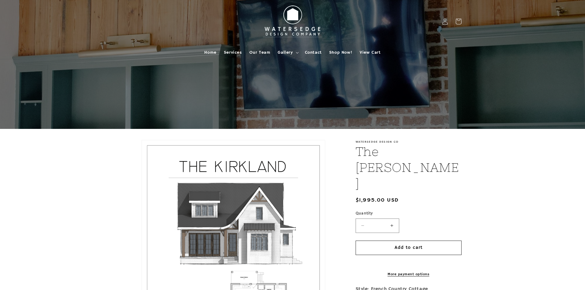 The height and width of the screenshot is (290, 585). I want to click on span: $1,995.00 USD, so click(377, 200).